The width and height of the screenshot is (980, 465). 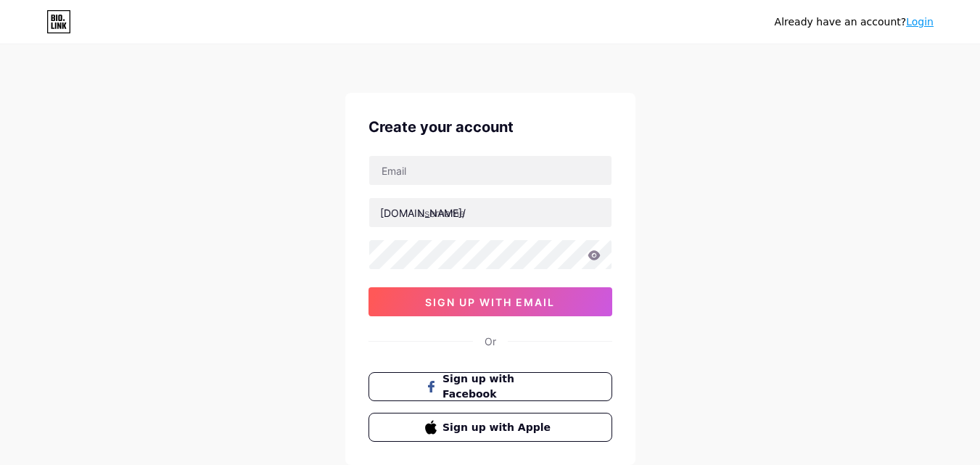 I want to click on button: sign up with email, so click(x=490, y=302).